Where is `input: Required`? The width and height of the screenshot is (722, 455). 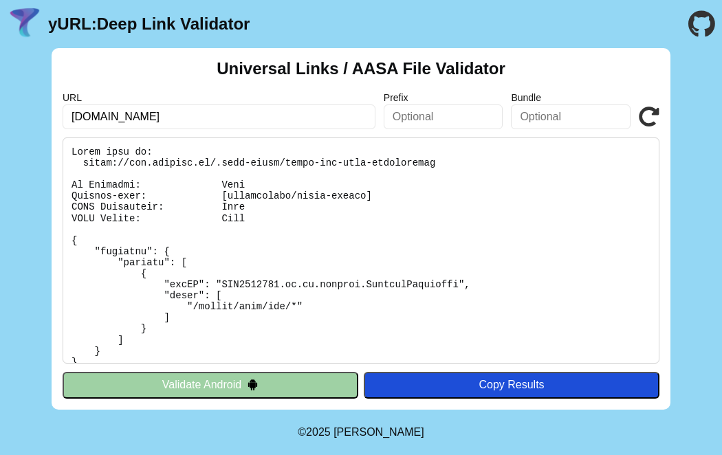 input: Required is located at coordinates (219, 117).